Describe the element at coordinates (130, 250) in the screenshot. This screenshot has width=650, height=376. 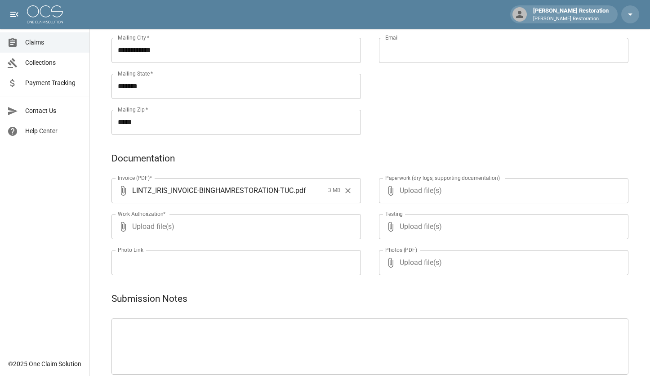
I see `label: Photo Link` at that location.